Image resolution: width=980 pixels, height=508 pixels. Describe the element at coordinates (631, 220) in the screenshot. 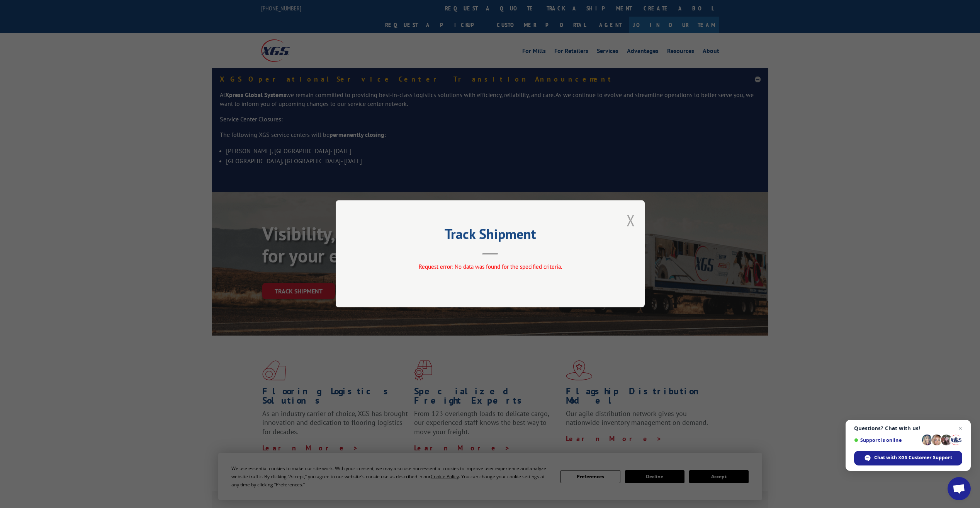

I see `button: Close modal` at that location.